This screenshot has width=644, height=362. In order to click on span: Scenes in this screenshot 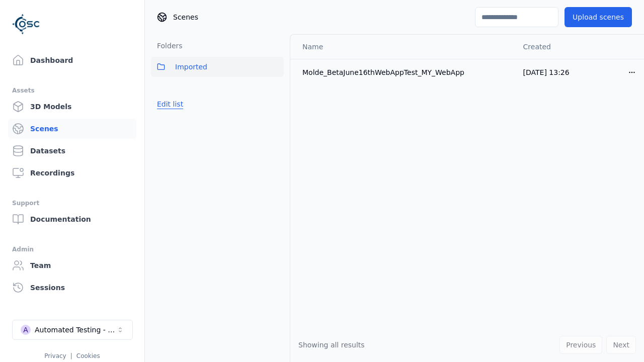, I will do `click(186, 17)`.